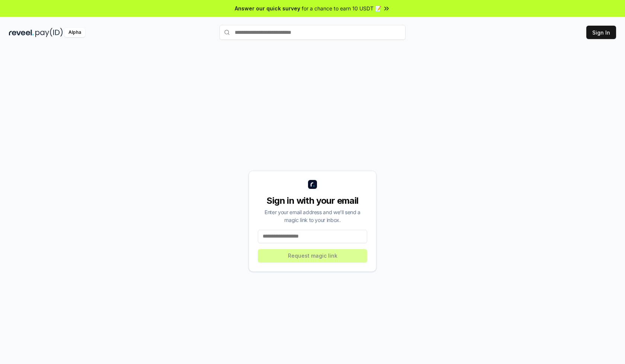 This screenshot has height=364, width=625. Describe the element at coordinates (312, 216) in the screenshot. I see `div: Enter your email address and we’ll send a magic link to your inbox.` at that location.